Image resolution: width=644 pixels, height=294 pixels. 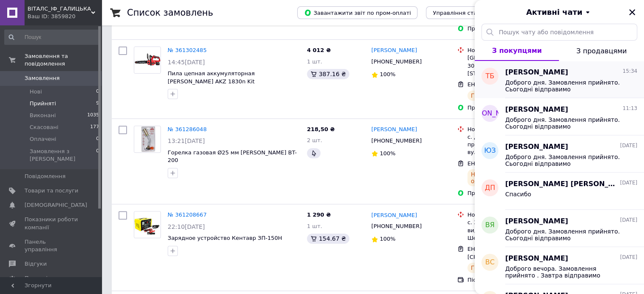 What do you see at coordinates (187, 214) in the screenshot?
I see `a: № 361208667` at bounding box center [187, 214].